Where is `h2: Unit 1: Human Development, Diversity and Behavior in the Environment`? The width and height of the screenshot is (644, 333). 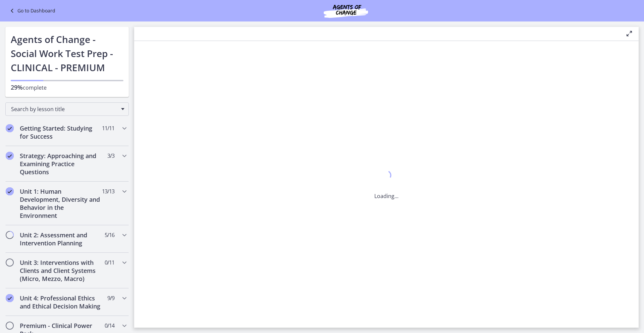
h2: Unit 1: Human Development, Diversity and Behavior in the Environment is located at coordinates (61, 204).